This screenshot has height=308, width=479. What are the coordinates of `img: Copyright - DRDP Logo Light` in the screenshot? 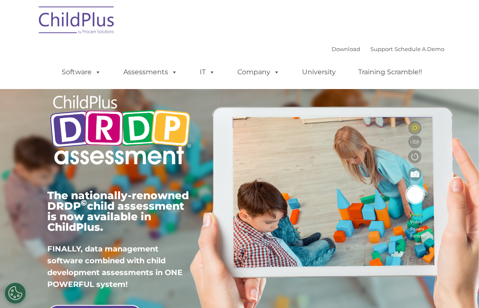 It's located at (120, 131).